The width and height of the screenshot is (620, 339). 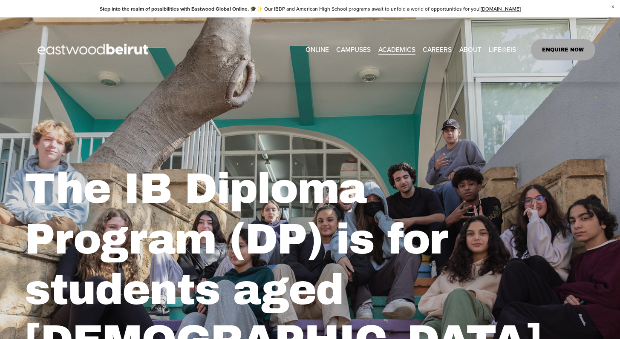 I want to click on img: EastwoodIS Global Site, so click(x=94, y=50).